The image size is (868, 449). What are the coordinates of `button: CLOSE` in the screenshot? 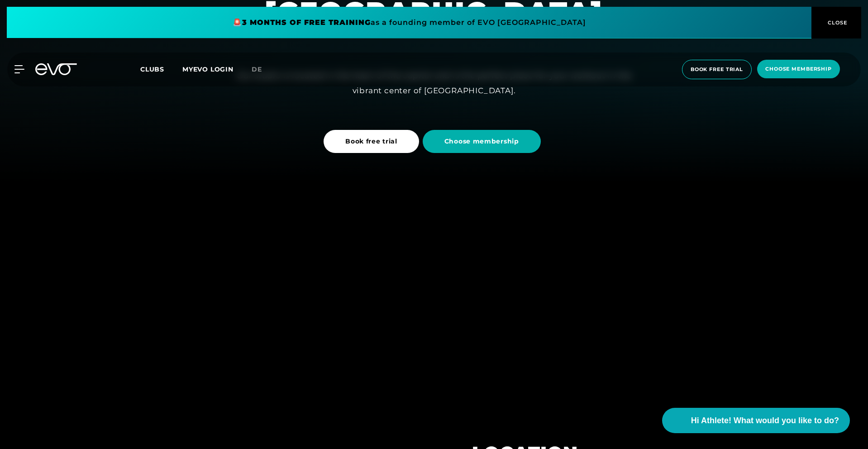 It's located at (836, 23).